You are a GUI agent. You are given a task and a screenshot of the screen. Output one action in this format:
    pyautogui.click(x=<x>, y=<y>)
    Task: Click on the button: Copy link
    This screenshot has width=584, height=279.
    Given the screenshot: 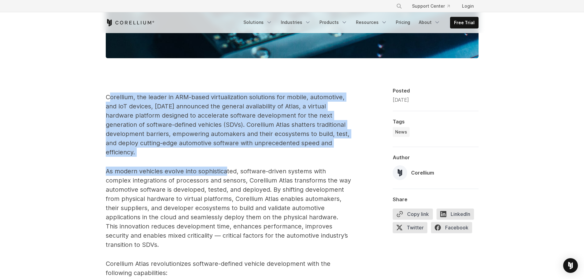 What is the action you would take?
    pyautogui.click(x=413, y=214)
    